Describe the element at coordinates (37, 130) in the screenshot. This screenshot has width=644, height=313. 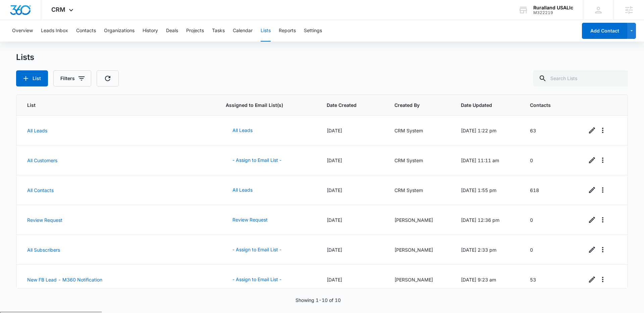
I see `a: All Leads` at that location.